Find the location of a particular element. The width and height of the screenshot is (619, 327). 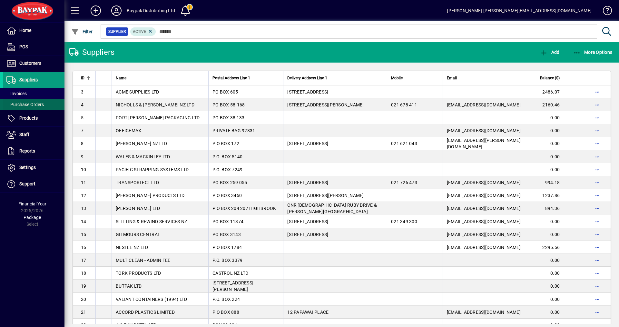

span: Name is located at coordinates (121, 78).